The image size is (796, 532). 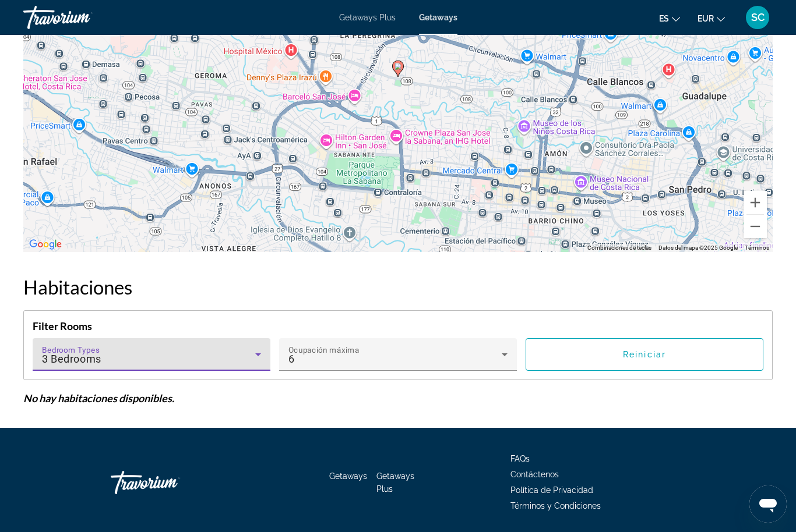 I want to click on button: User Menu, so click(x=757, y=18).